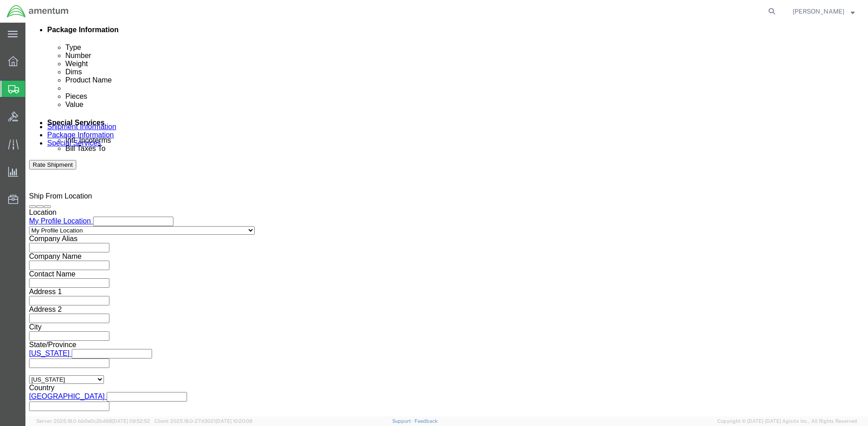 The height and width of the screenshot is (426, 868). I want to click on span: Kayla Gray, so click(818, 11).